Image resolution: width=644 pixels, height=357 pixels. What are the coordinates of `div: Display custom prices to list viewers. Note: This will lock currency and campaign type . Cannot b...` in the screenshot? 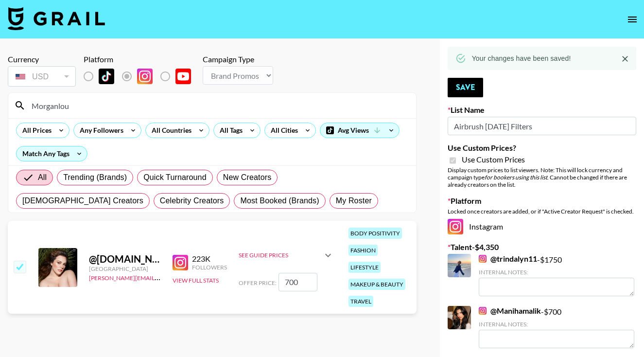 It's located at (542, 177).